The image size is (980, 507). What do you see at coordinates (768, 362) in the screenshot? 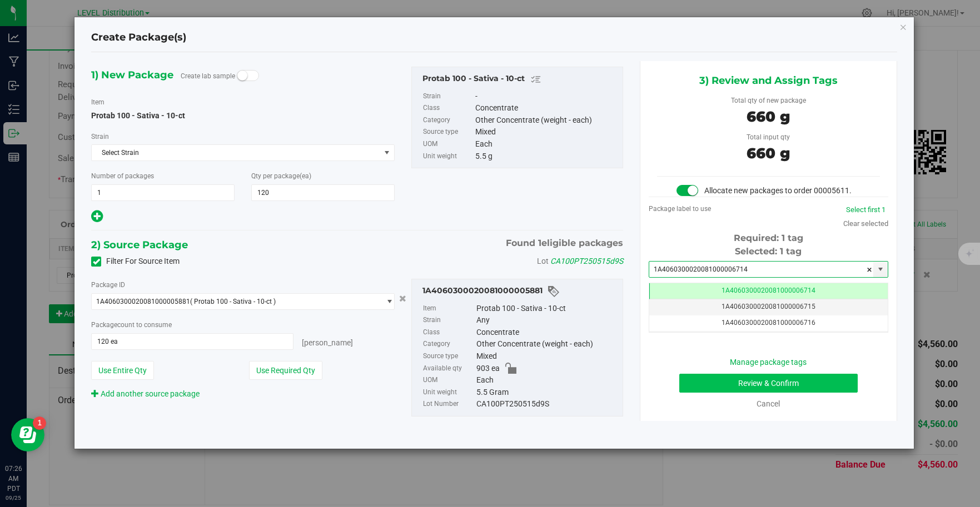
I see `a: Manage package tags` at bounding box center [768, 362].